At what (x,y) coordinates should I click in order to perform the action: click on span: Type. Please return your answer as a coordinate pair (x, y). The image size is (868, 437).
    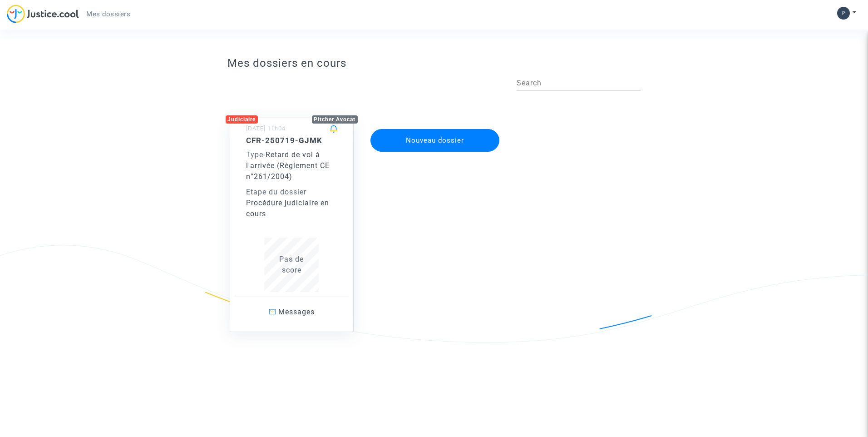
    Looking at the image, I should click on (255, 154).